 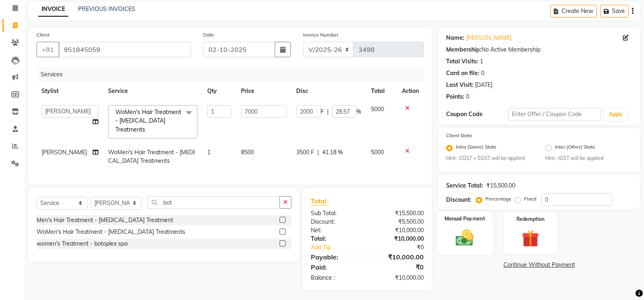 What do you see at coordinates (455, 38) in the screenshot?
I see `div: Name:` at bounding box center [455, 38].